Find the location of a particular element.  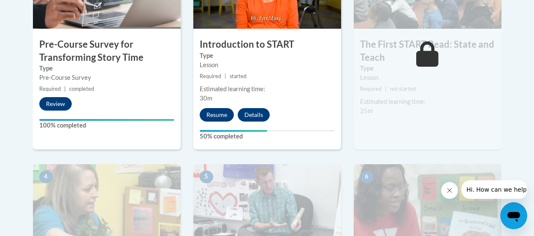

span: 30m is located at coordinates (206, 98).